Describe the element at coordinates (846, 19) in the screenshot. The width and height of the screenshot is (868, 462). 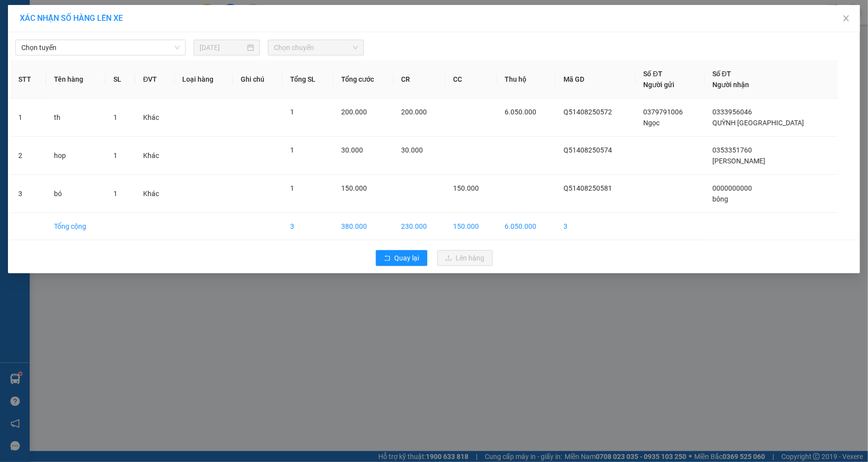
I see `button: Close` at that location.